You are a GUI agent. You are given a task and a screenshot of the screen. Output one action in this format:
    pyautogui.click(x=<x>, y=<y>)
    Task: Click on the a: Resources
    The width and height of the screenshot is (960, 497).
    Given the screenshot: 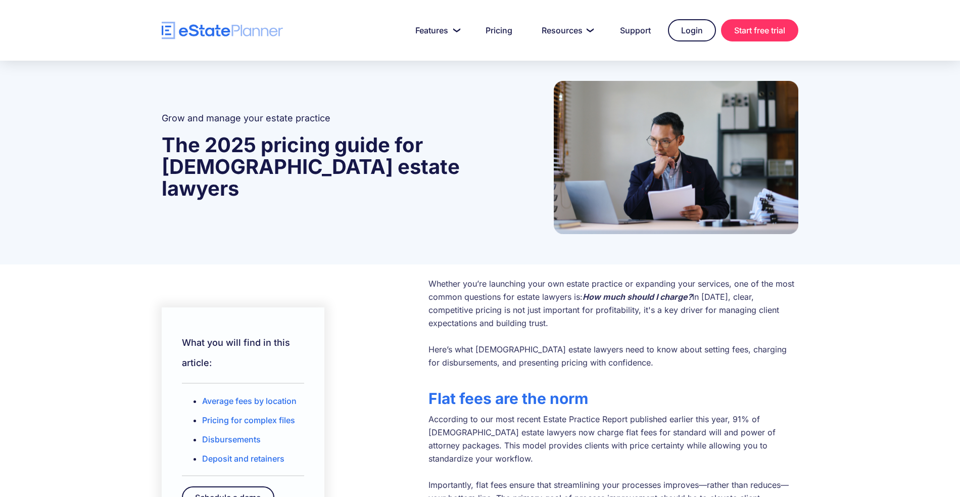 What is the action you would take?
    pyautogui.click(x=566, y=30)
    